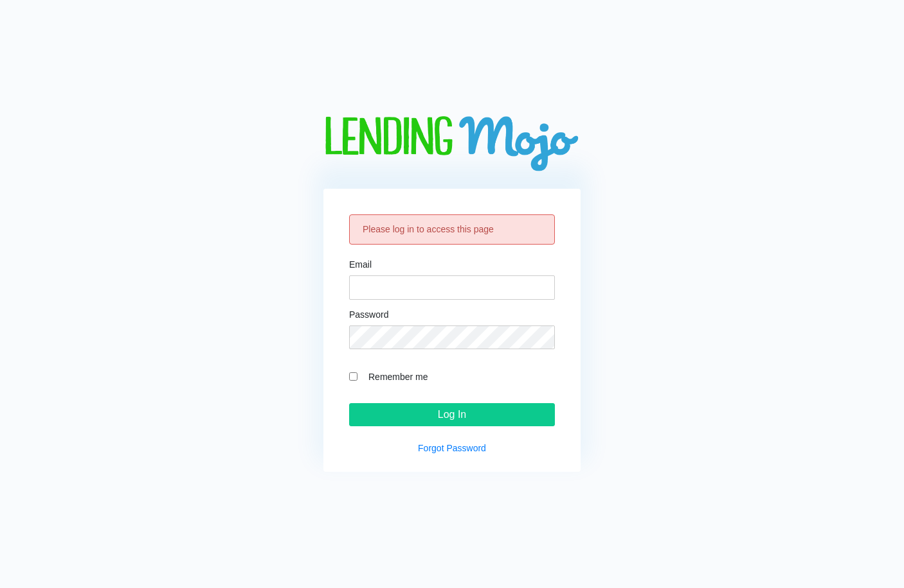 The image size is (904, 588). Describe the element at coordinates (459, 376) in the screenshot. I see `label: Remember me` at that location.